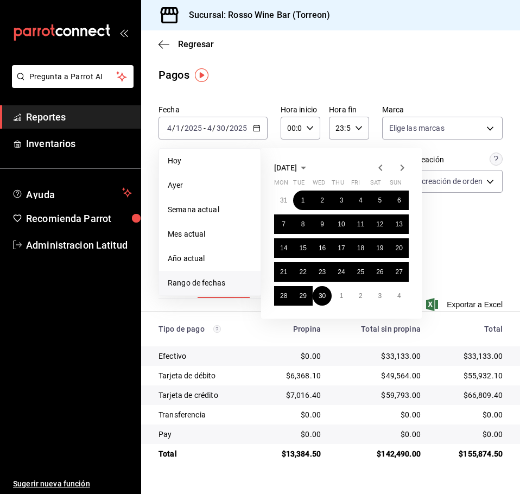  I want to click on button: April 3, 2025, so click(341, 200).